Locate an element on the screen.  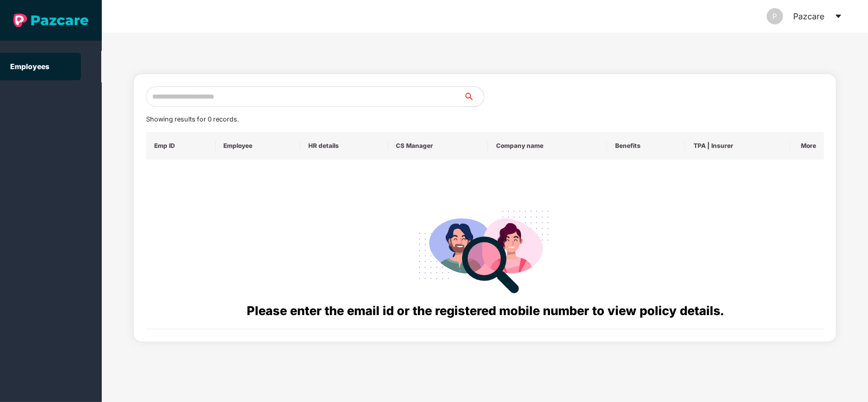
th: More is located at coordinates (807, 146).